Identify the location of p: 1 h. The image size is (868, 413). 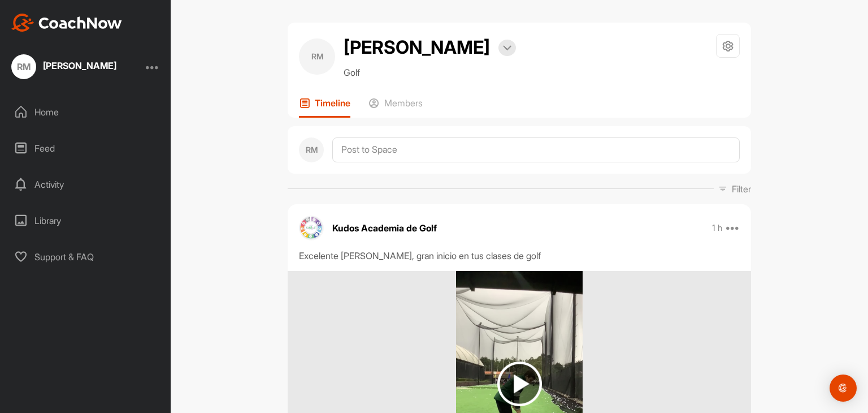
(717, 228).